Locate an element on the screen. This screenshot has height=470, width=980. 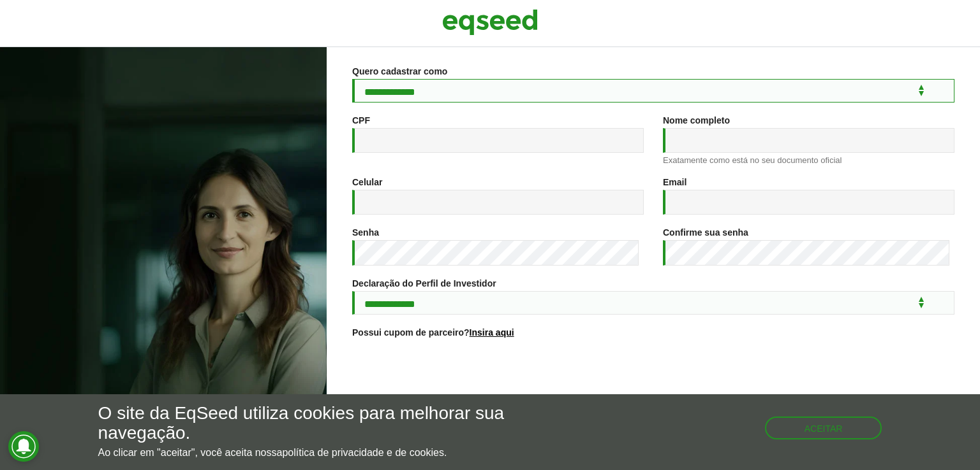
h5: O site da EqSeed utiliza cookies para melhorar sua navegação. is located at coordinates (333, 424).